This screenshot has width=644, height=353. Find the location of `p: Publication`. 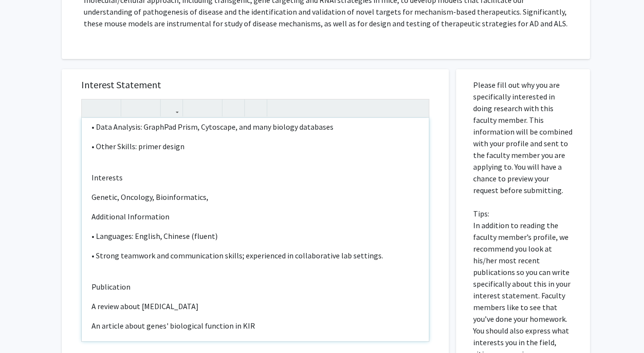

p: Publication is located at coordinates (255, 287).